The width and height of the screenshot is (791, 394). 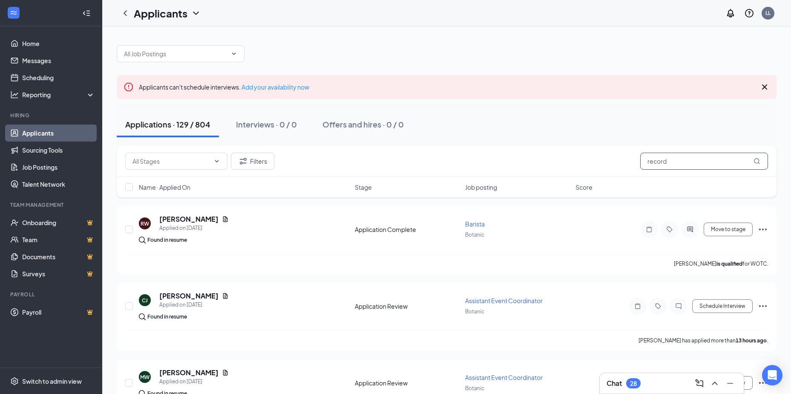 I want to click on span: Job posting, so click(x=481, y=187).